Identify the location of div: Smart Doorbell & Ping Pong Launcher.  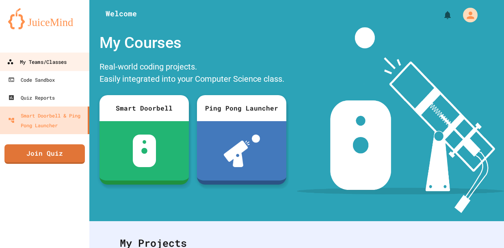
(46, 120).